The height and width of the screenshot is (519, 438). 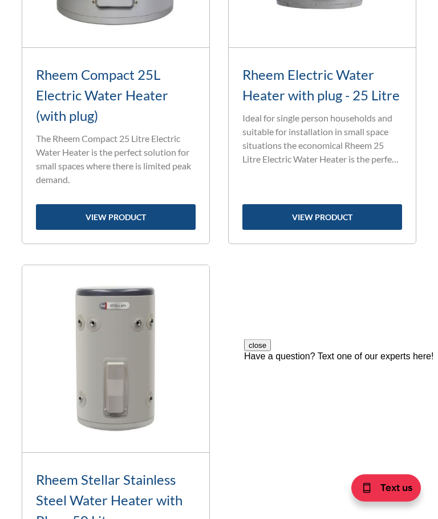 What do you see at coordinates (322, 139) in the screenshot?
I see `p: Ideal for single person households and suitable for installation in small space situations the ec...` at bounding box center [322, 139].